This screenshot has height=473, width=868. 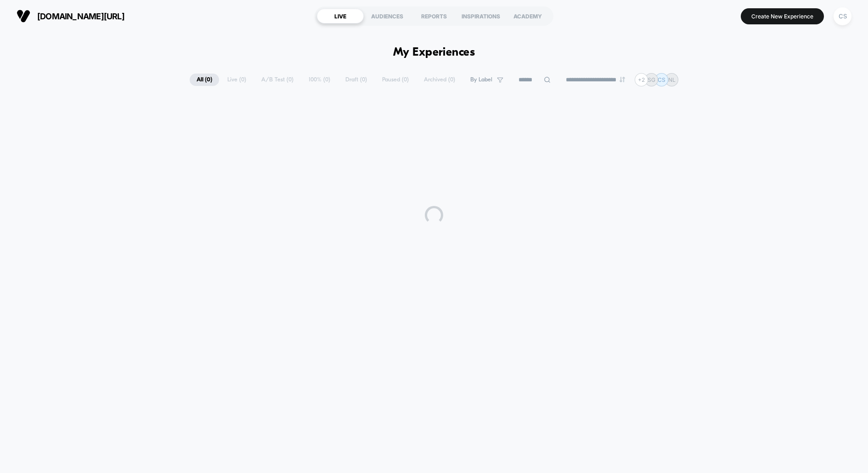 What do you see at coordinates (623, 79) in the screenshot?
I see `img: end` at bounding box center [623, 79].